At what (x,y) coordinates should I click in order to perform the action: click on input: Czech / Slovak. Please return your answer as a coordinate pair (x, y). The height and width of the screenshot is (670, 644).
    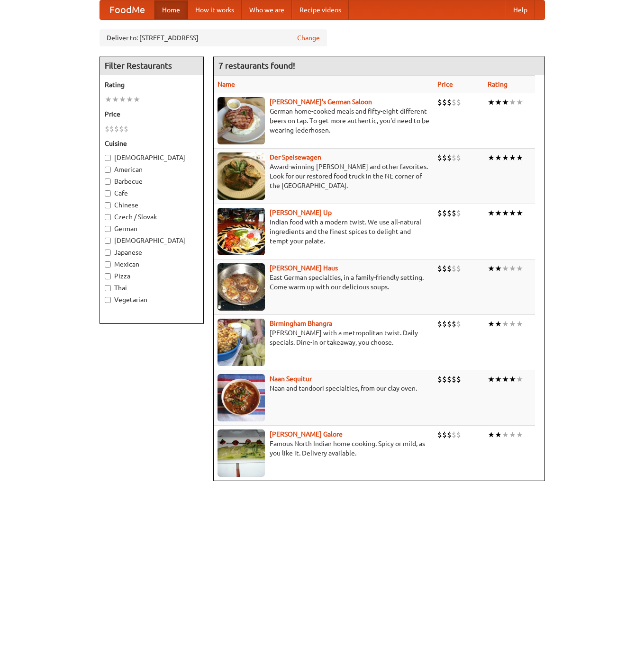
    Looking at the image, I should click on (108, 217).